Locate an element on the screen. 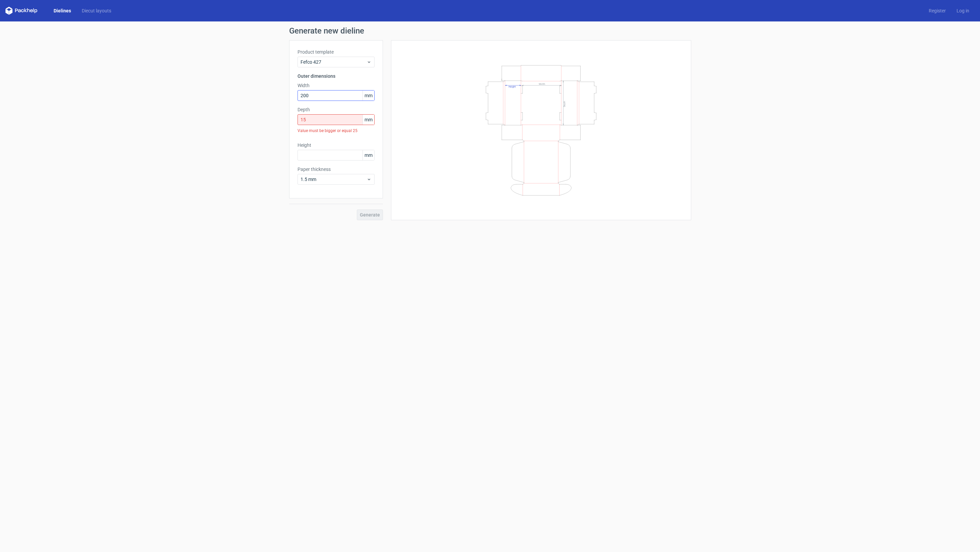  a: Register is located at coordinates (936, 11).